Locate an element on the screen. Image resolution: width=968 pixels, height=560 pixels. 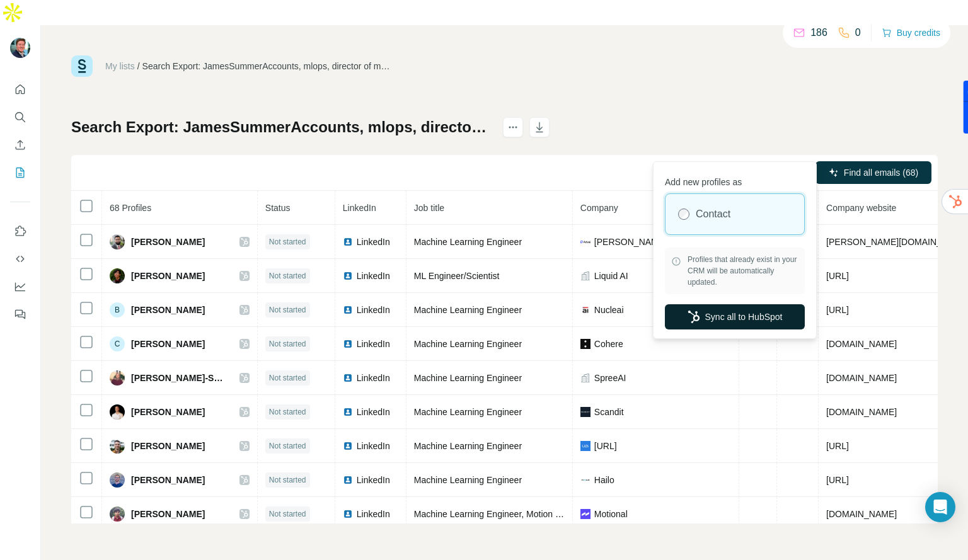
img: Surfe Logo is located at coordinates (82, 66).